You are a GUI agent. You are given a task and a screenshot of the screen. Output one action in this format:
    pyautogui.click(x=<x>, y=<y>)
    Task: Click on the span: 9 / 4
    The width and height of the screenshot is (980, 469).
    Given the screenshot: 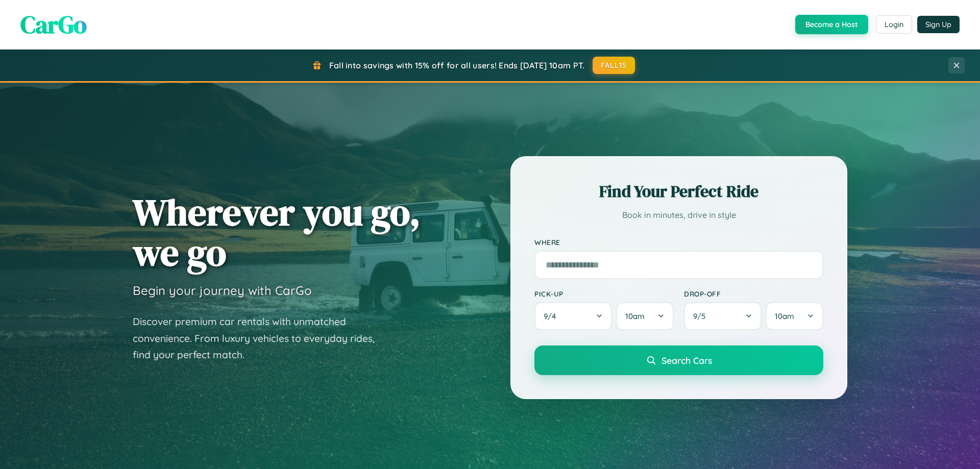 What is the action you would take?
    pyautogui.click(x=552, y=315)
    